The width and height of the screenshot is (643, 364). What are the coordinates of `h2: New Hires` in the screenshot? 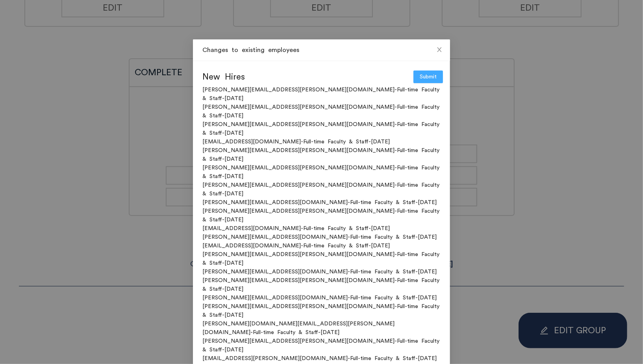 It's located at (322, 77).